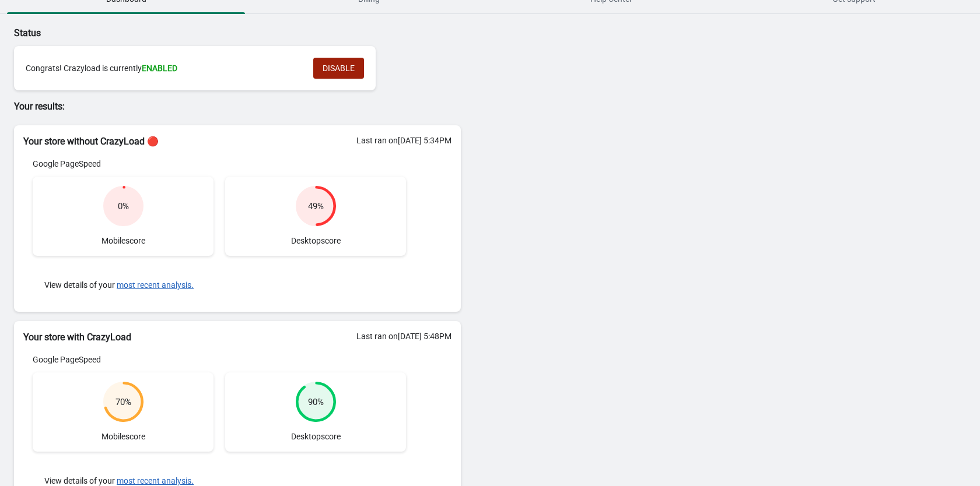  What do you see at coordinates (338, 68) in the screenshot?
I see `span: DISABLE` at bounding box center [338, 68].